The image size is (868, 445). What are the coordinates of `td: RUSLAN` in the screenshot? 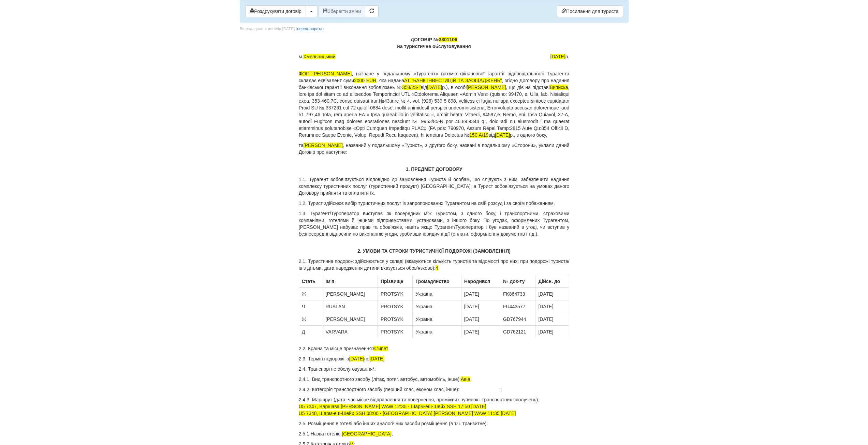 It's located at (350, 307).